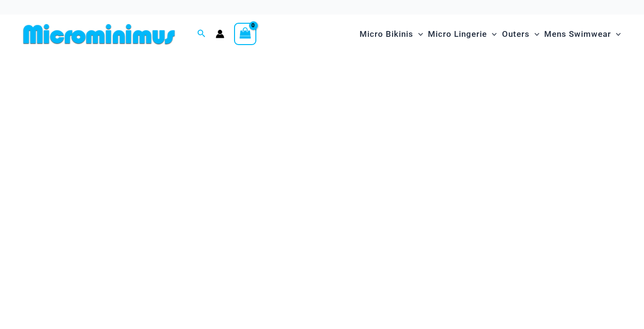 This screenshot has height=329, width=644. What do you see at coordinates (202, 34) in the screenshot?
I see `a: Search icon link` at bounding box center [202, 34].